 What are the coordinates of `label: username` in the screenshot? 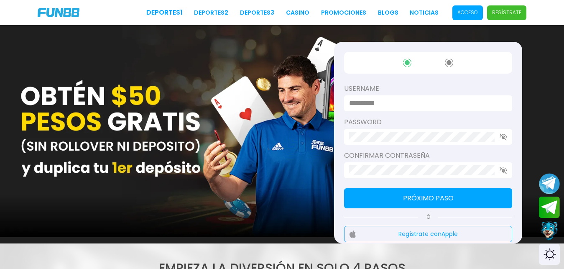 It's located at (428, 89).